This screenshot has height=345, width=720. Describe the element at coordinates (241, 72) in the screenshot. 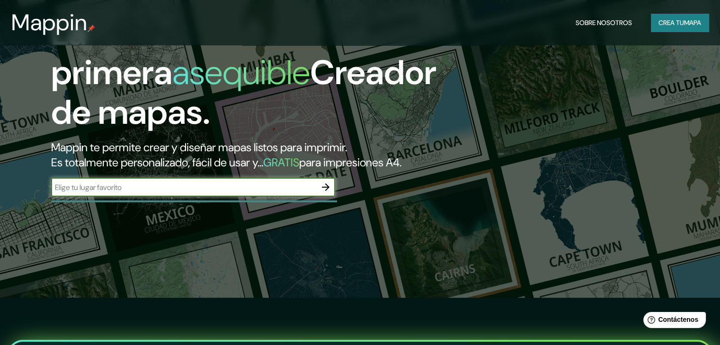

I see `font: asequible` at that location.